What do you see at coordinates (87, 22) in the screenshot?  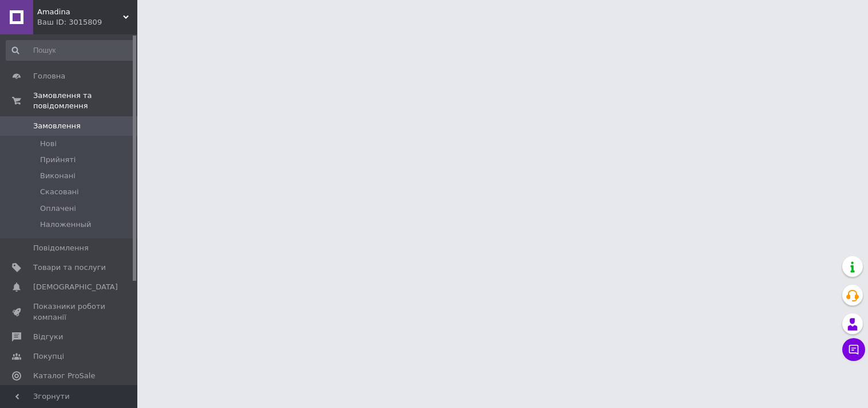 I see `div: Ваш ID: 3015809` at bounding box center [87, 22].